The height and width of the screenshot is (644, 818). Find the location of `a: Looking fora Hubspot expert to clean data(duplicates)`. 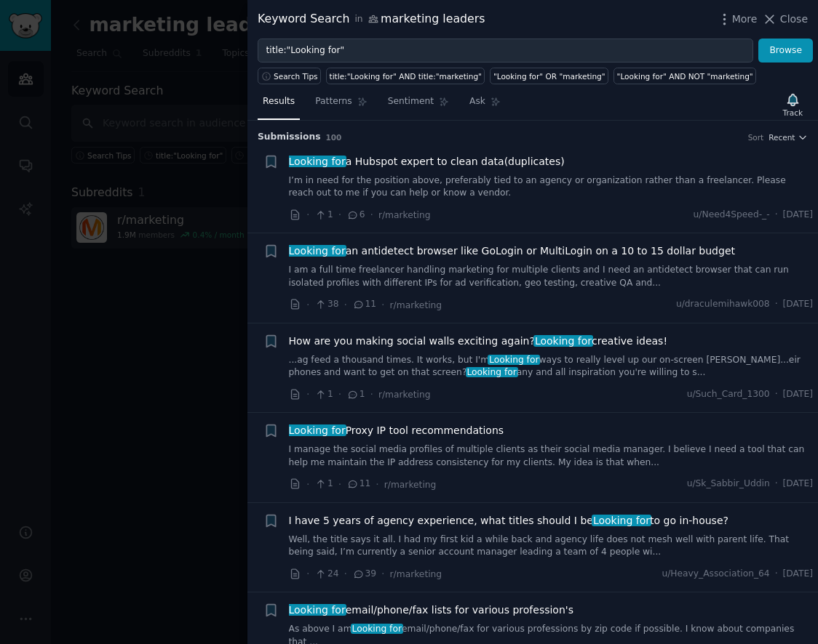

a: Looking fora Hubspot expert to clean data(duplicates) is located at coordinates (426, 161).